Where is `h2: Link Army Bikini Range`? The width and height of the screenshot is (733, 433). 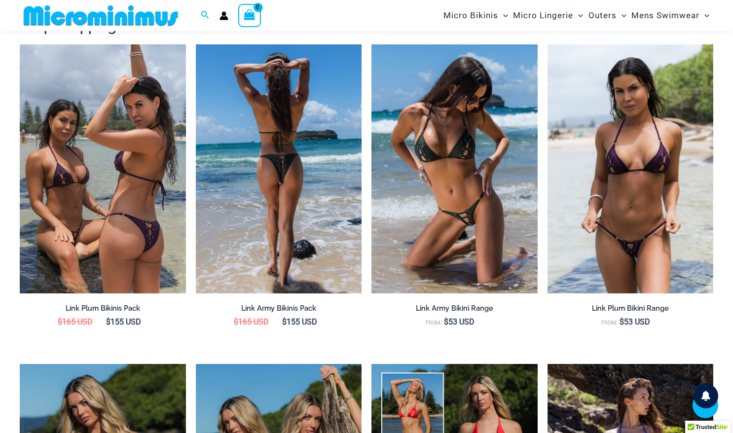
h2: Link Army Bikini Range is located at coordinates (454, 308).